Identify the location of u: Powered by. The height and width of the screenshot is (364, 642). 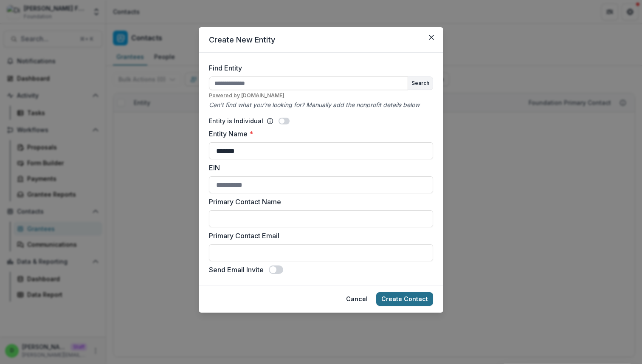
(321, 95).